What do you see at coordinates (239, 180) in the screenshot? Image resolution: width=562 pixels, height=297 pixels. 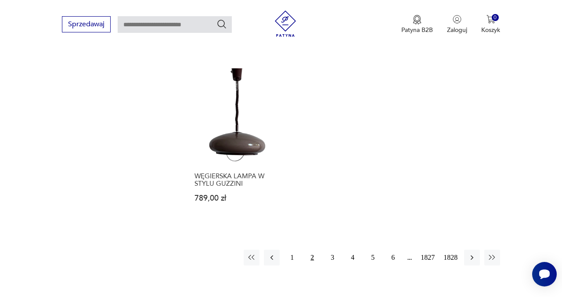 I see `h3: WĘGIERSKA LAMPA W STYLU GUZZINI` at bounding box center [239, 180].